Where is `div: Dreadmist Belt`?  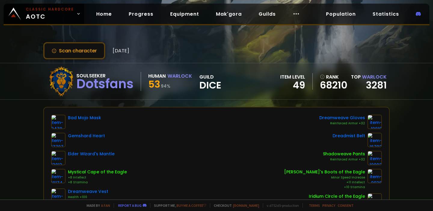 div: Dreadmist Belt is located at coordinates (349, 136).